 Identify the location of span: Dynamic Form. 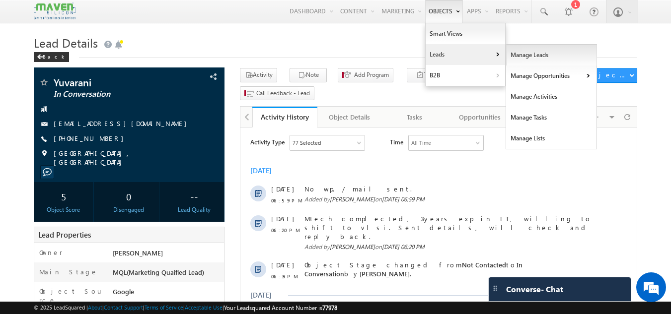
(245, 251).